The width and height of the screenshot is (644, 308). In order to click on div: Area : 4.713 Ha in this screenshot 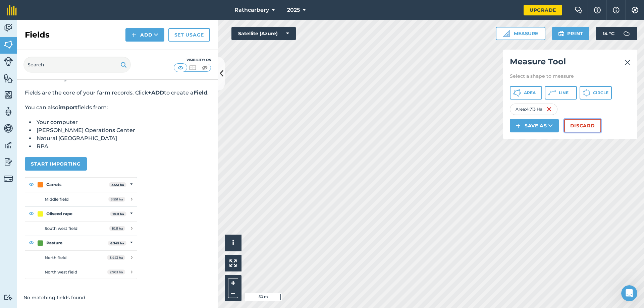, I will do `click(534, 109)`.